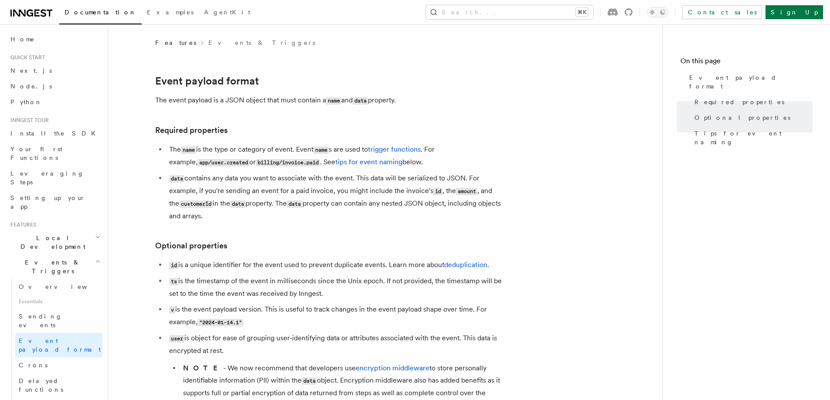 The height and width of the screenshot is (400, 830). Describe the element at coordinates (170, 13) in the screenshot. I see `a: Examples` at that location.